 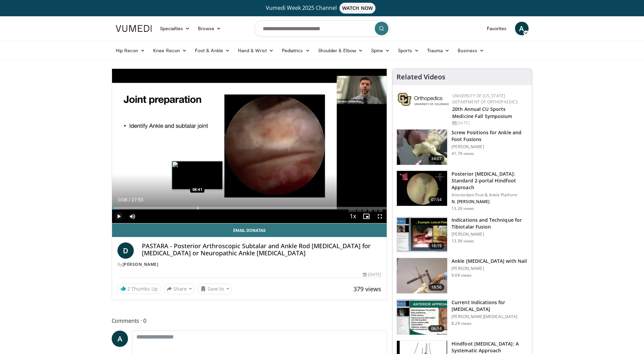 What do you see at coordinates (422, 318) in the screenshot?
I see `img: 08e4fd68-ad3e-4a26-8c77-94a65c417943.150x105_q85_crop-smart_upscale.jpg` at bounding box center [422, 318].